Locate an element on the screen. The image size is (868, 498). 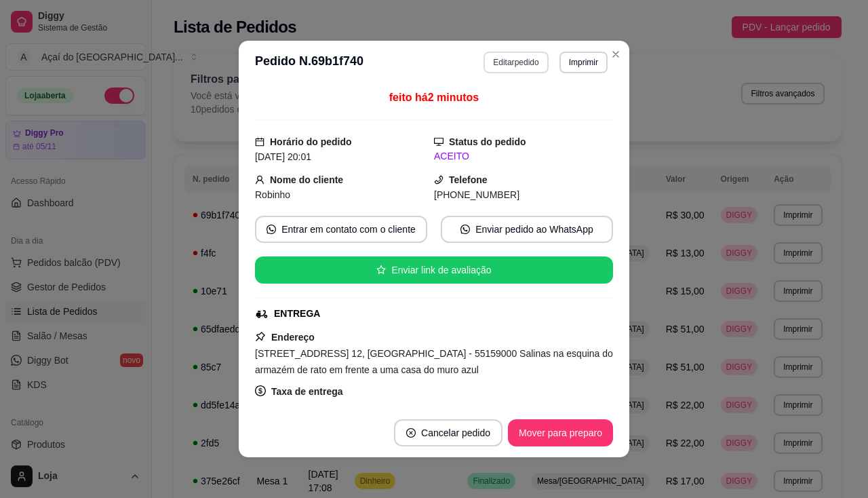
strong: Taxa de entrega is located at coordinates (307, 391).